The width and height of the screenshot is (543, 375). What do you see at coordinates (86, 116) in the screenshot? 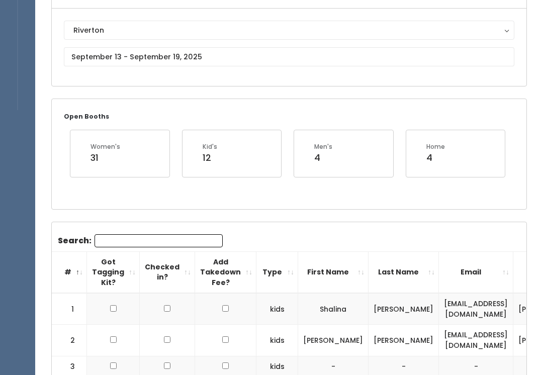
I see `small: Open Booths` at bounding box center [86, 116].